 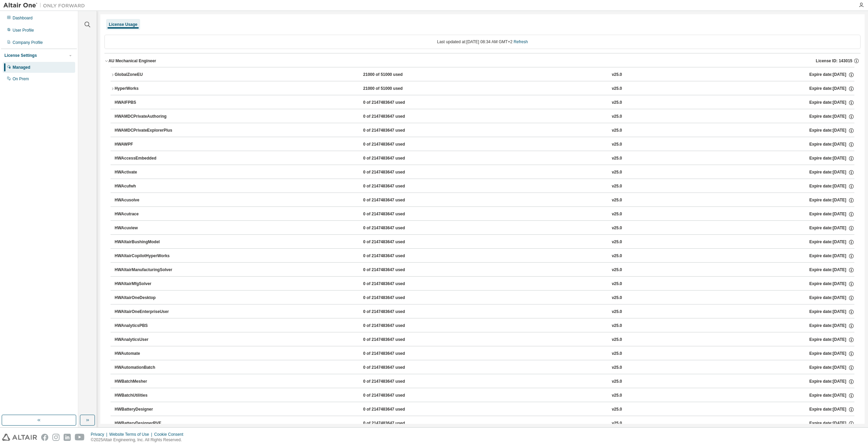 I want to click on div: HyperWorks, so click(x=145, y=88).